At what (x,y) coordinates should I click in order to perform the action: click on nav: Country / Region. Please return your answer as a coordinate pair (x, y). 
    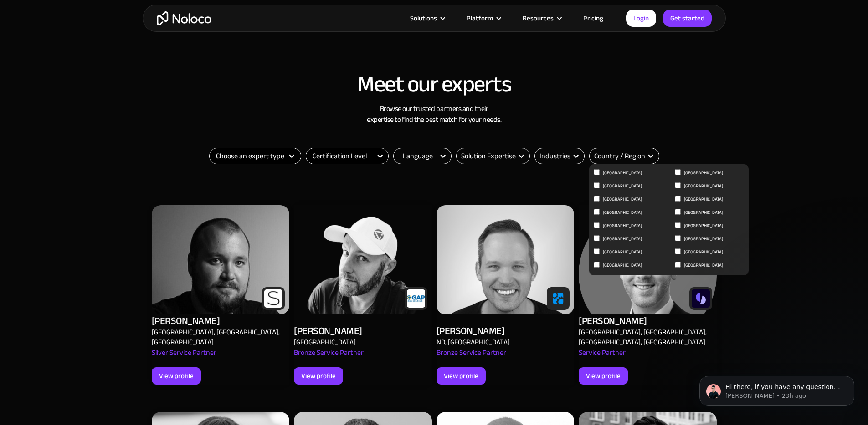
    Looking at the image, I should click on (669, 220).